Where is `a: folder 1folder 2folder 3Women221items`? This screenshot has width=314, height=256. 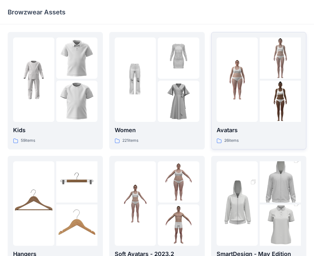
a: folder 1folder 2folder 3Women221items is located at coordinates (157, 91).